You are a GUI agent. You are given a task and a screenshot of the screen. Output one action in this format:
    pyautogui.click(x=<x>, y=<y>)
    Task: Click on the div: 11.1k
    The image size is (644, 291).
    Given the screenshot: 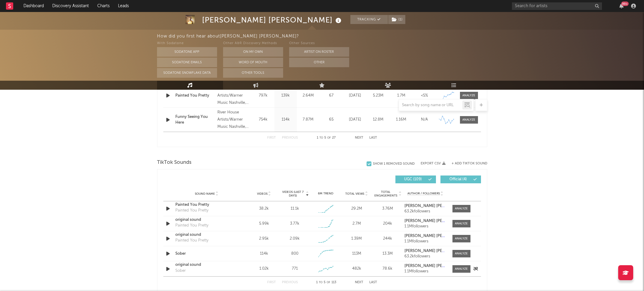 What is the action you would take?
    pyautogui.click(x=295, y=209)
    